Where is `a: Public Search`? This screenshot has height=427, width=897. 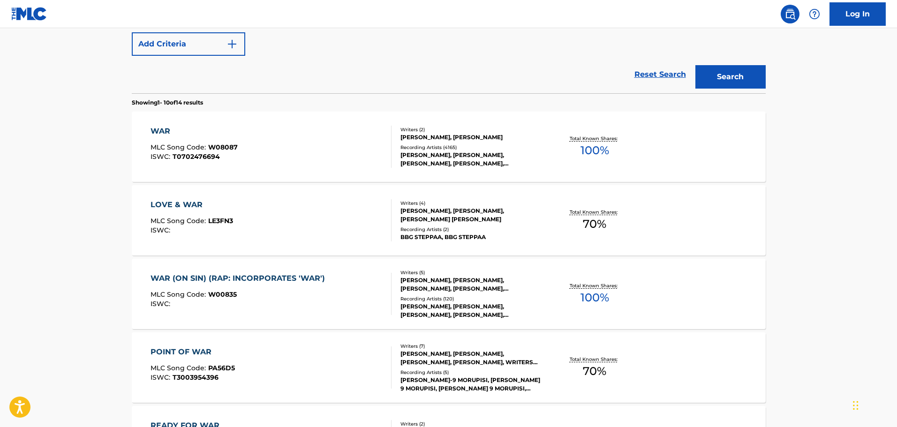 a: Public Search is located at coordinates (790, 14).